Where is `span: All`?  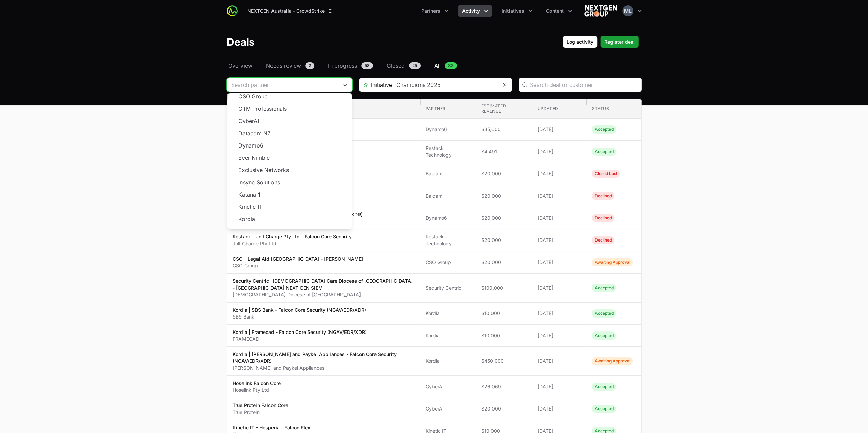 span: All is located at coordinates (437, 66).